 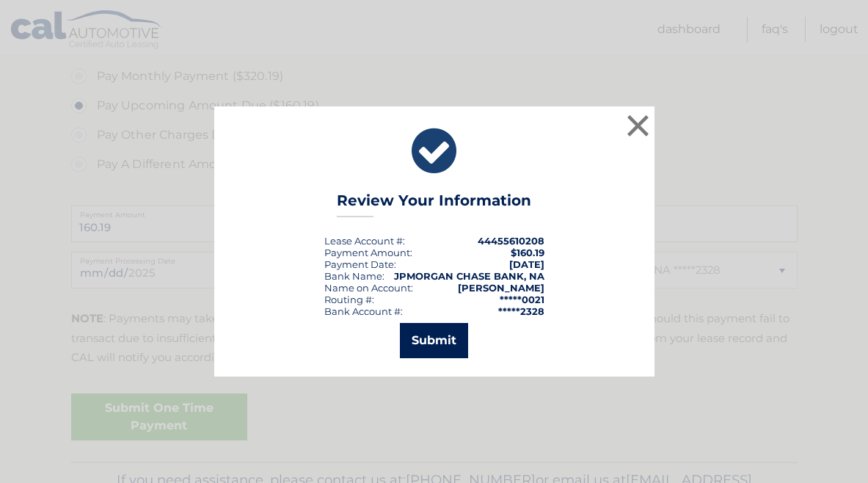 What do you see at coordinates (365, 241) in the screenshot?
I see `div: Lease Account #:` at bounding box center [365, 241].